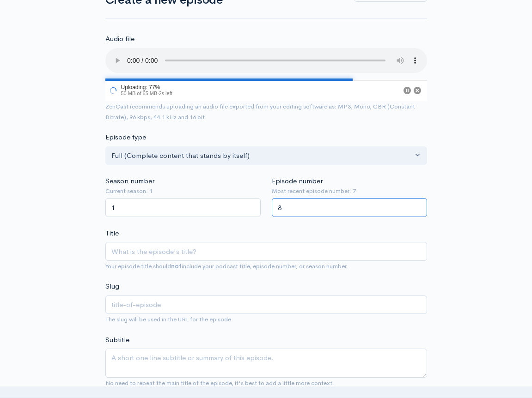  I want to click on small: Most recent episode number: 7, so click(349, 191).